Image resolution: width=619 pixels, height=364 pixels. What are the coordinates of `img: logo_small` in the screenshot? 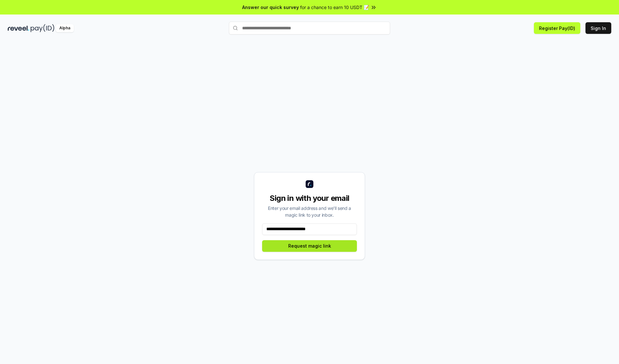 It's located at (310, 184).